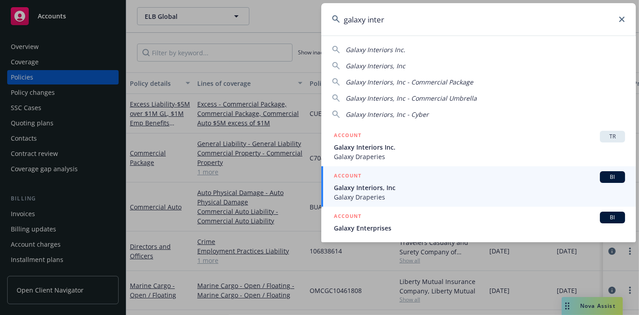 The height and width of the screenshot is (315, 639). Describe the element at coordinates (411, 98) in the screenshot. I see `span: Galaxy Interiors, Inc - Commercial Umbrella` at that location.